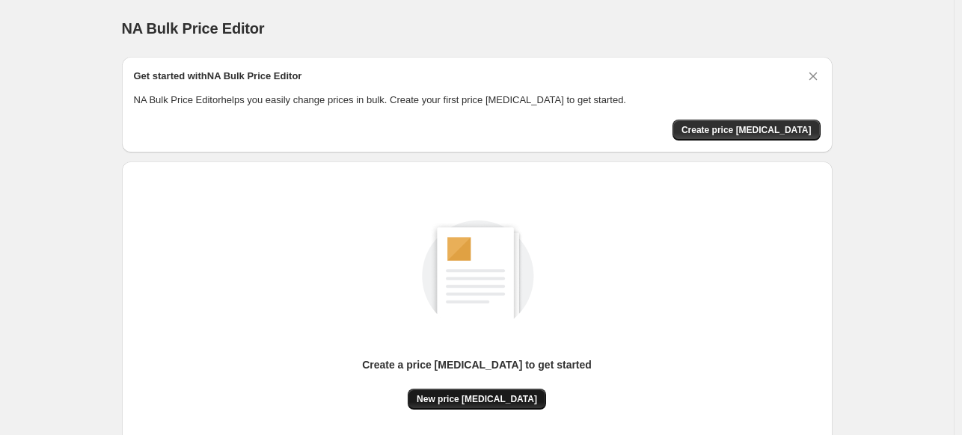  I want to click on h2: Get started with NA Bulk Price Editor, so click(218, 76).